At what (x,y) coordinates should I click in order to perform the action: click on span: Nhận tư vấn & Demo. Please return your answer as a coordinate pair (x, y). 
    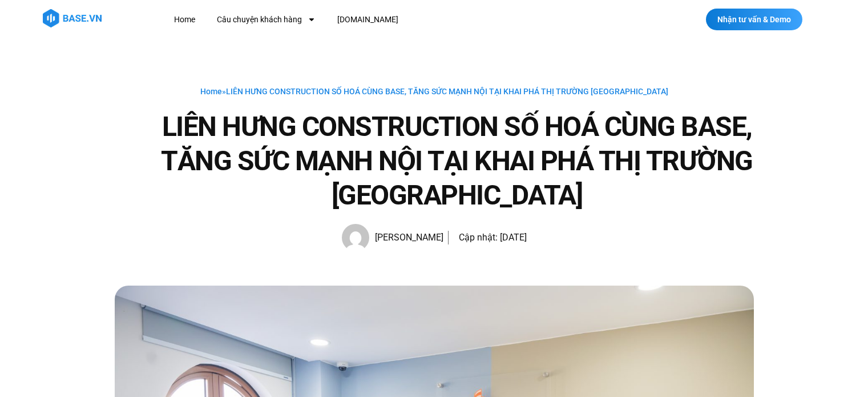
    Looking at the image, I should click on (754, 19).